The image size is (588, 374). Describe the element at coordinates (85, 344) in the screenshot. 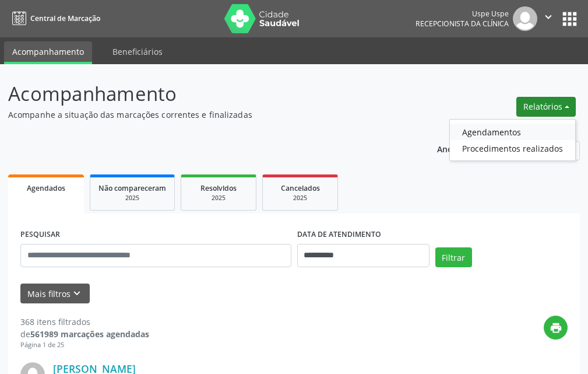

I see `div: Página 1 de 25` at that location.